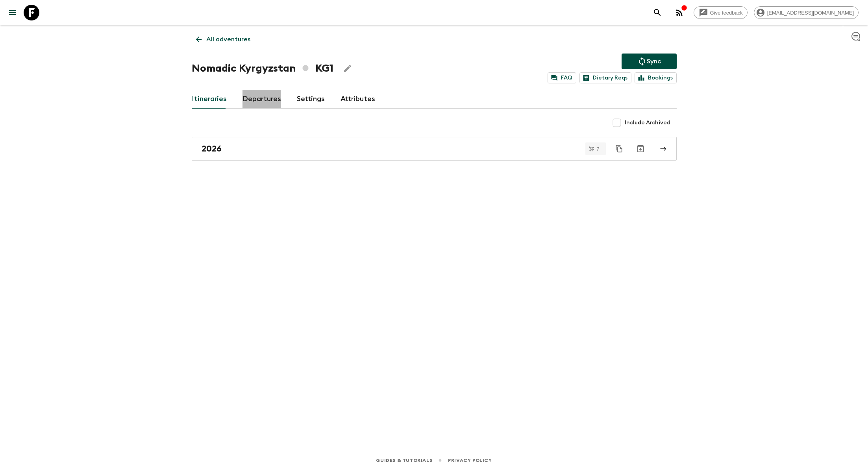 The height and width of the screenshot is (471, 868). Describe the element at coordinates (597, 148) in the screenshot. I see `span: 7` at that location.